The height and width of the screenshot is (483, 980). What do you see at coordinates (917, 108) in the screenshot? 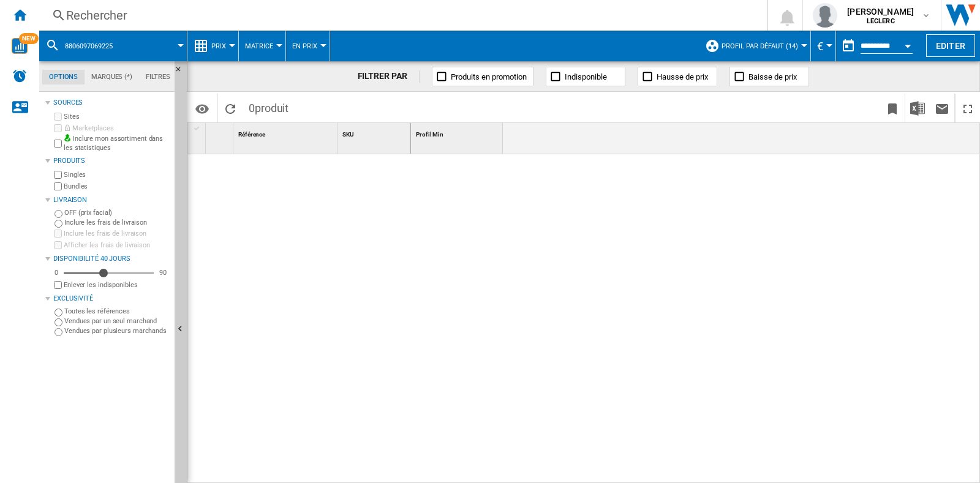
I see `img: excel-24x24.png` at bounding box center [917, 108].